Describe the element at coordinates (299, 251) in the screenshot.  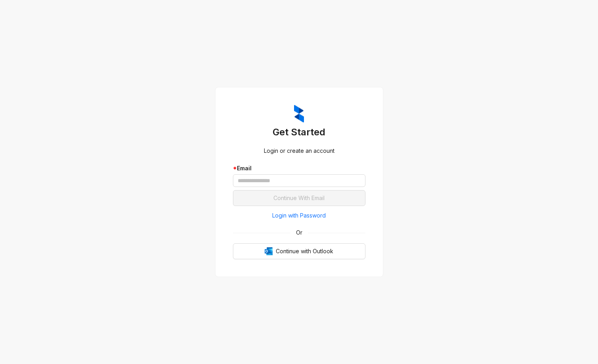
I see `button: OutlookContinue with Outlook` at that location.